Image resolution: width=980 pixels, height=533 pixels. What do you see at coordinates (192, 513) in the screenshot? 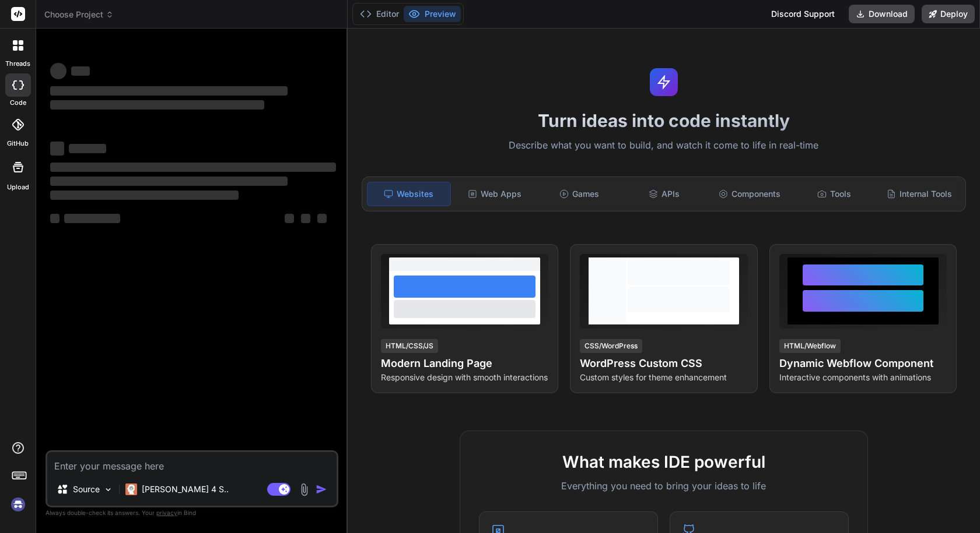
I see `p: Always double-check its answers. Your in Bind` at bounding box center [192, 513].